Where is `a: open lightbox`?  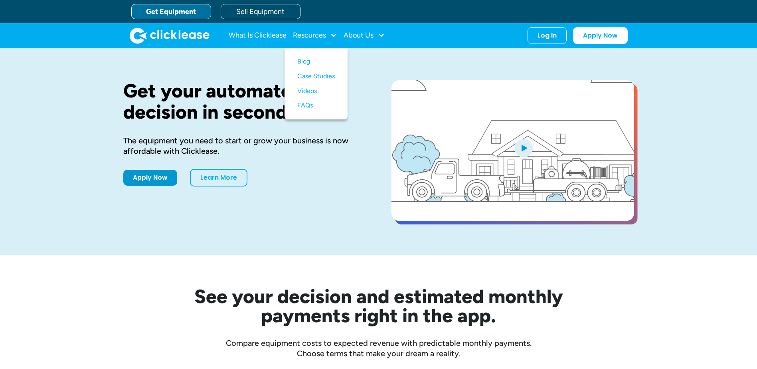
a: open lightbox is located at coordinates (513, 150).